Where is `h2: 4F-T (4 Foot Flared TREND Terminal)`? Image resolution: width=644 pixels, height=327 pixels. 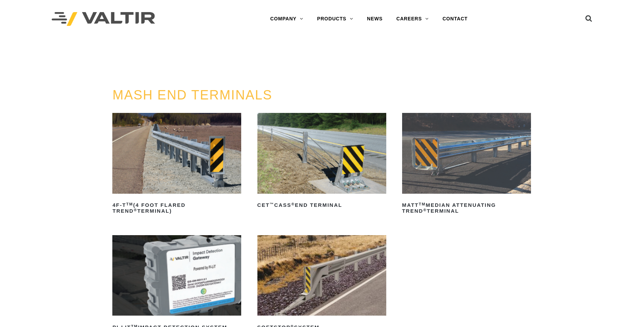 h2: 4F-T (4 Foot Flared TREND Terminal) is located at coordinates (177, 208).